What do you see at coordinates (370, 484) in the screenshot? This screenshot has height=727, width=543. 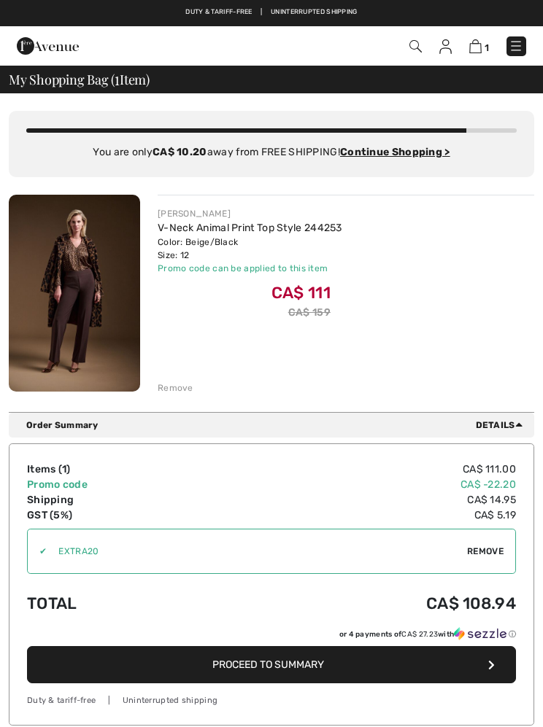 I see `td: CA$ -22.20` at bounding box center [370, 484].